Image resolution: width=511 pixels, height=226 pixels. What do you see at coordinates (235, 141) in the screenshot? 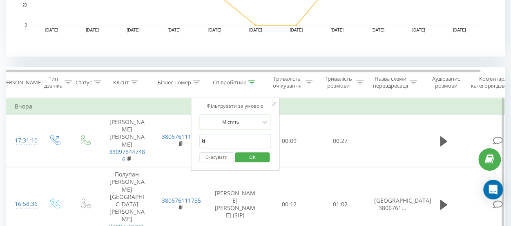
I see `input: Введіть значення` at bounding box center [235, 141].